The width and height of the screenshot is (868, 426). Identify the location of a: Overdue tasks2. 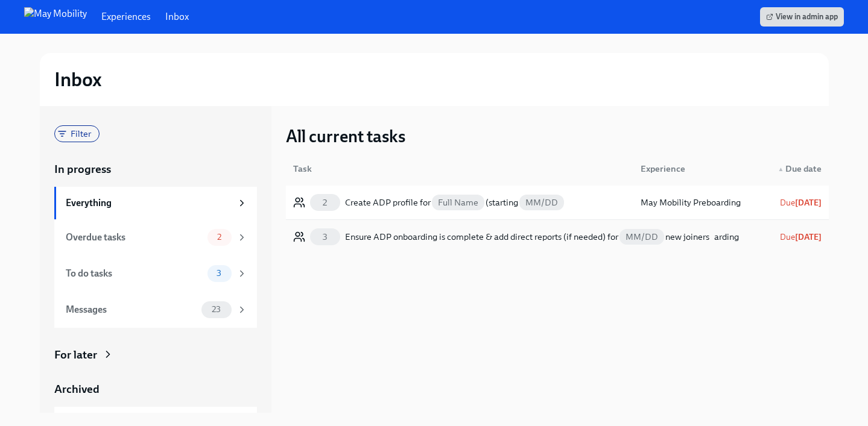
(156, 238).